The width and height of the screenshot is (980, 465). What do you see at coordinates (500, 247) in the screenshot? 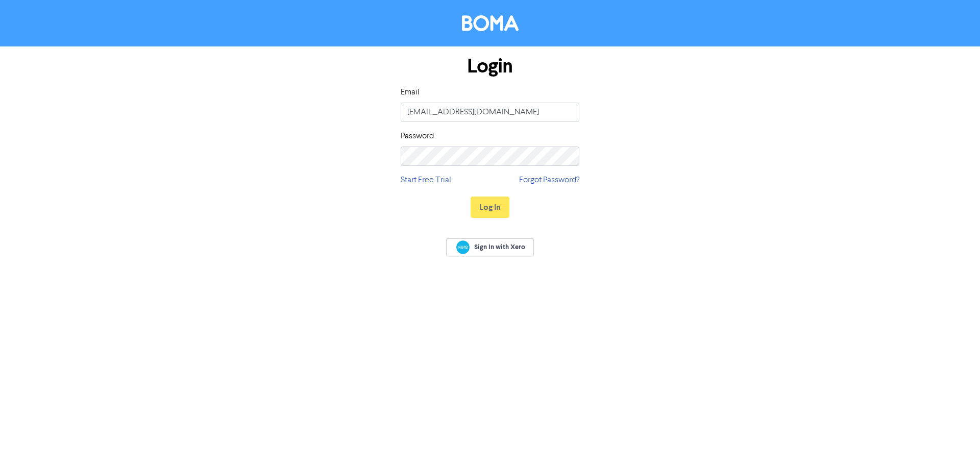
I see `span: Sign In with Xero` at bounding box center [500, 247].